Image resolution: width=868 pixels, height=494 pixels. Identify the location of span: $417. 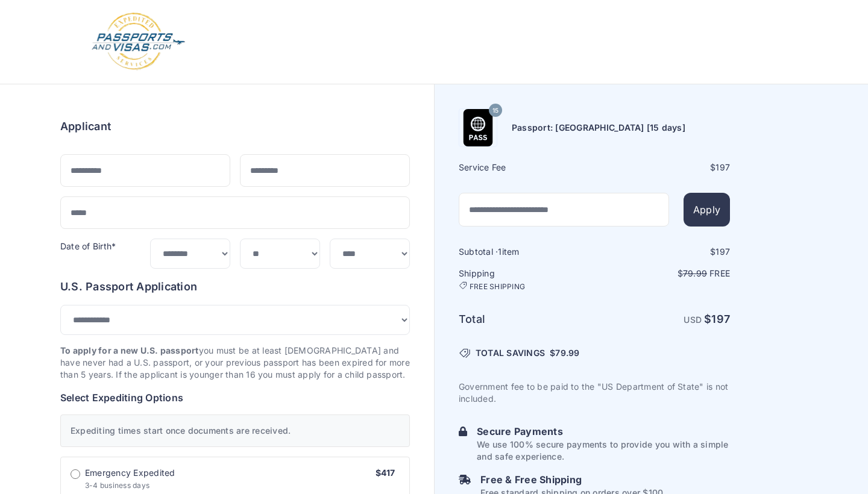
(385, 472).